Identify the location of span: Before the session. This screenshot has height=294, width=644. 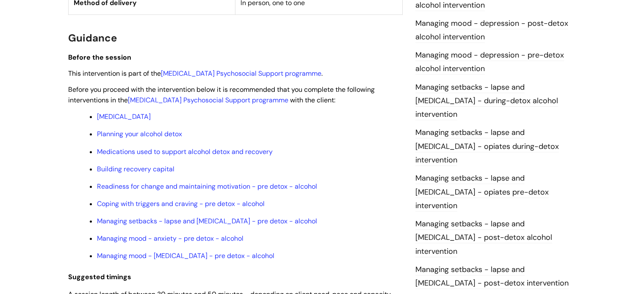
(99, 57).